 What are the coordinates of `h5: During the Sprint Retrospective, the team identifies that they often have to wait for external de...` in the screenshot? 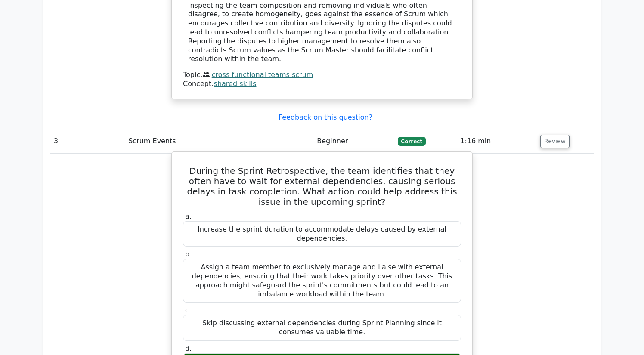 It's located at (322, 186).